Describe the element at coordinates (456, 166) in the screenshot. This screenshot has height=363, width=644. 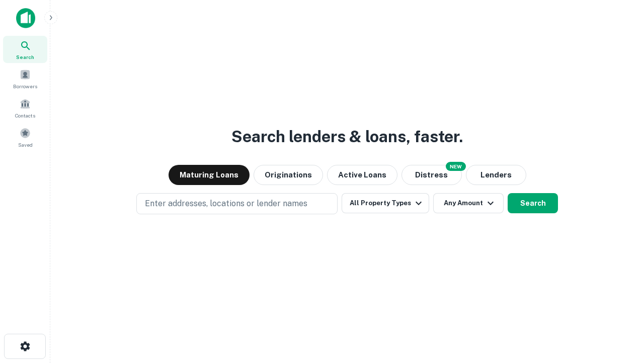
I see `div: NEW` at that location.